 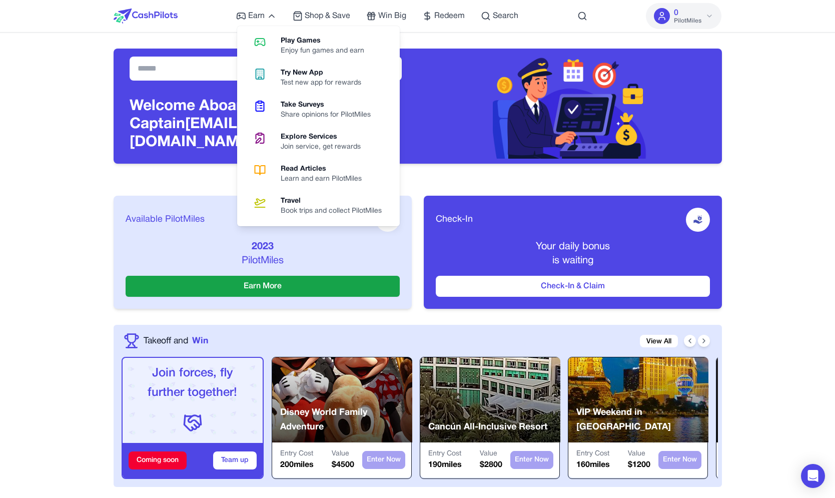 I want to click on p: PilotMiles, so click(x=263, y=261).